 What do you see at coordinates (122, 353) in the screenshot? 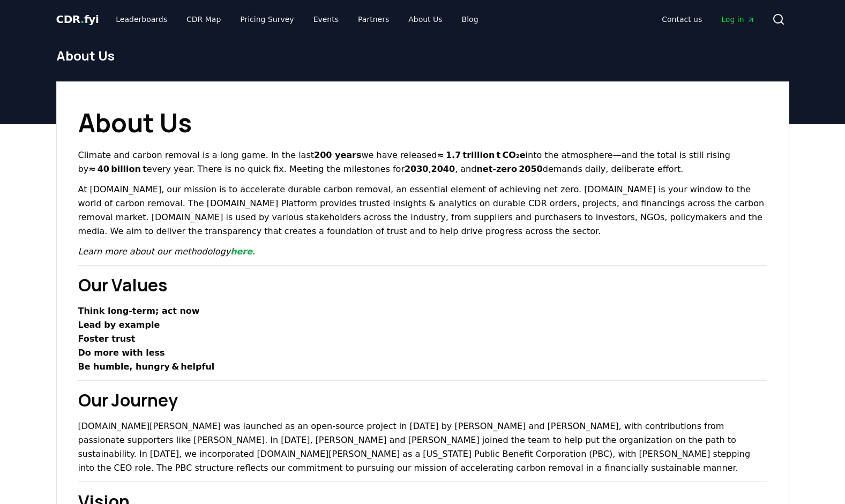
I see `strong: Do more with less` at bounding box center [122, 353].